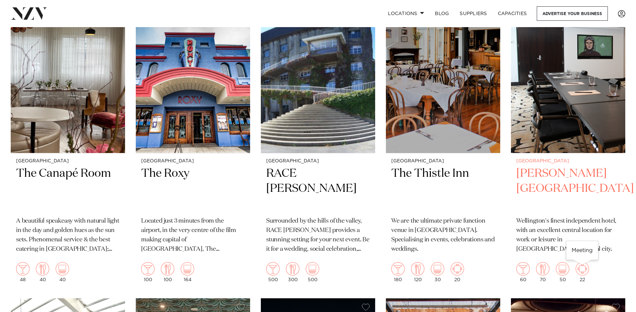  What do you see at coordinates (68, 236) in the screenshot?
I see `p: A beautiful speakeasy with natural light in the day and golden hues as the sun sets. Phenomenal s...` at bounding box center [68, 236].